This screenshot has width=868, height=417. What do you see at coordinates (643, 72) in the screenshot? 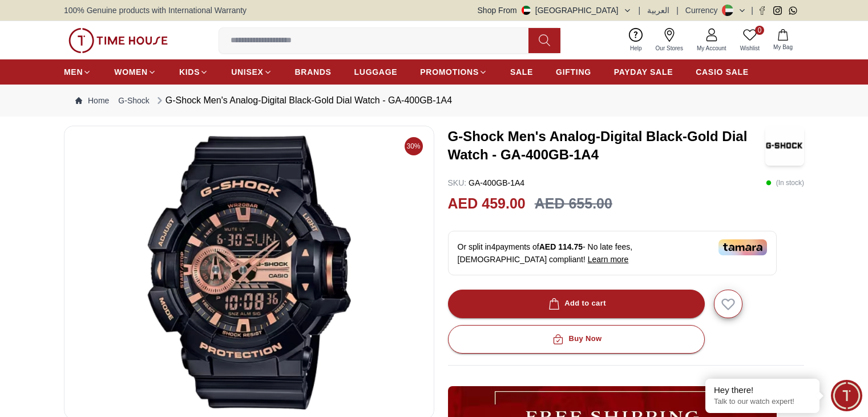
I see `span: PAYDAY SALE` at bounding box center [643, 72].